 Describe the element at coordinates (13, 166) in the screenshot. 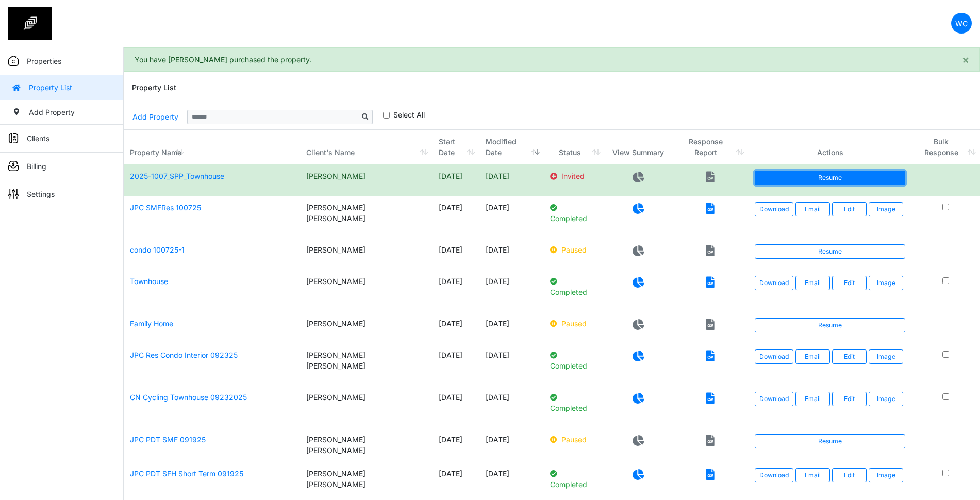

I see `img: sidemenu_billing.png` at that location.